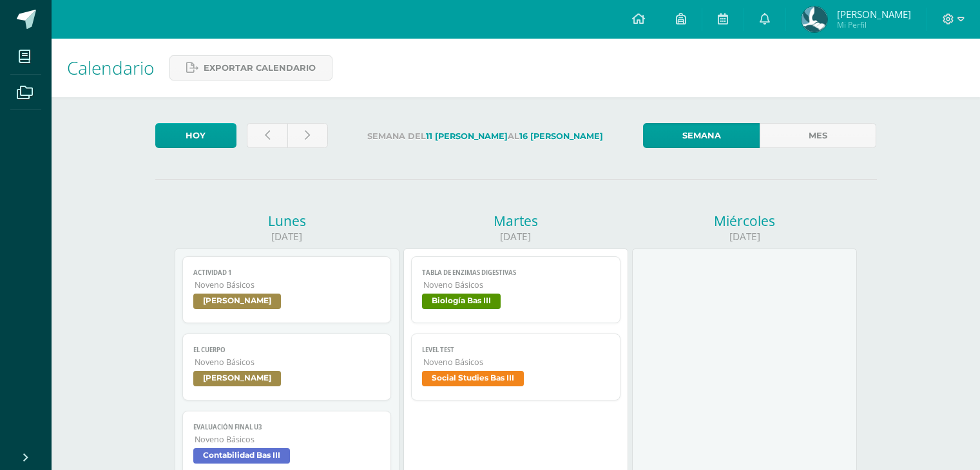  Describe the element at coordinates (473, 378) in the screenshot. I see `span: Social Studies Bas III` at that location.